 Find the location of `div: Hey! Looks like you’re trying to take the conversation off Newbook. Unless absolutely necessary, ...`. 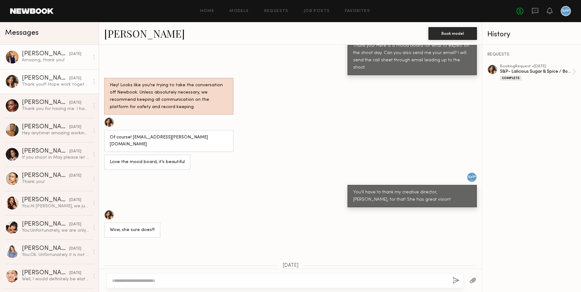

div: Hey! Looks like you’re trying to take the conversation off Newbook. Unless absolutely necessary, ... is located at coordinates (169, 96).